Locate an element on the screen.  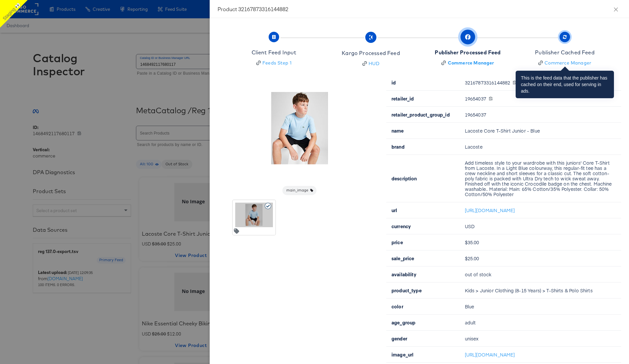
a: HUD is located at coordinates (371, 63).